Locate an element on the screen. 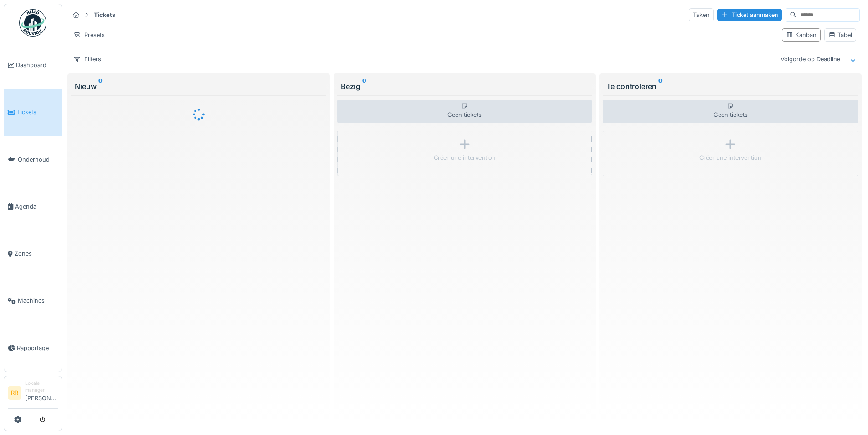 The image size is (868, 435). li: RR is located at coordinates (15, 393).